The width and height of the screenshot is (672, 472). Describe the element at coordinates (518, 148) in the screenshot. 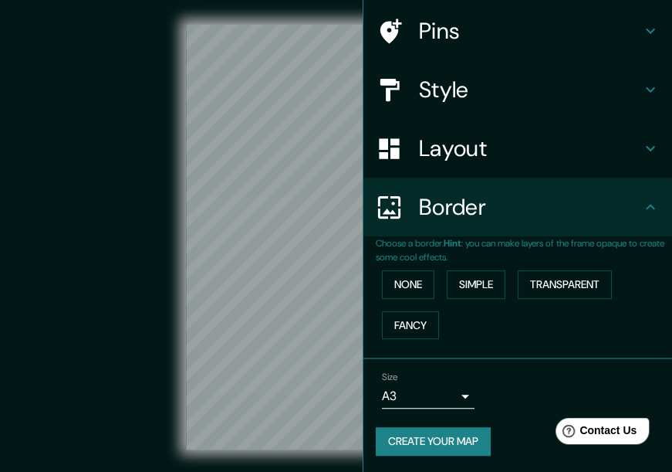

I see `div: Layout` at that location.